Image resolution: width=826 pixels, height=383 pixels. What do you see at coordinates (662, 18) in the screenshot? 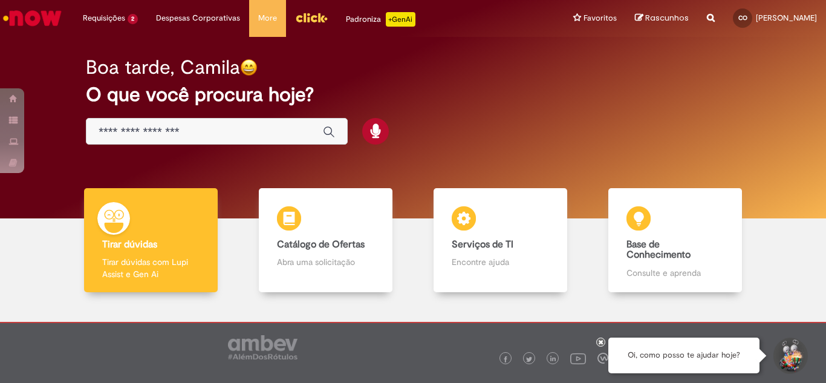
I see `a: Rascunhos` at bounding box center [662, 18].